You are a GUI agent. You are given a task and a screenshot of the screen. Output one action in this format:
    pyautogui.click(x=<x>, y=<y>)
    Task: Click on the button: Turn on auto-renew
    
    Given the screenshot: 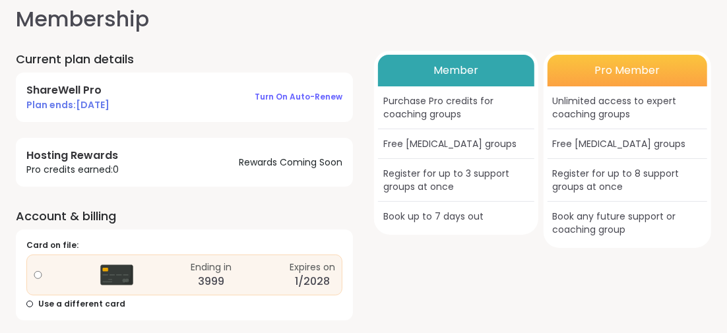 What is the action you would take?
    pyautogui.click(x=298, y=97)
    